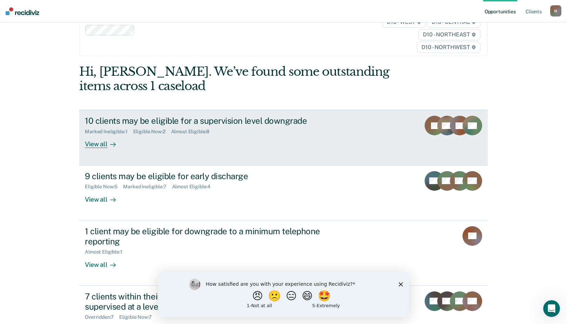  I want to click on span: D10 - NORTHWEST, so click(448, 47).